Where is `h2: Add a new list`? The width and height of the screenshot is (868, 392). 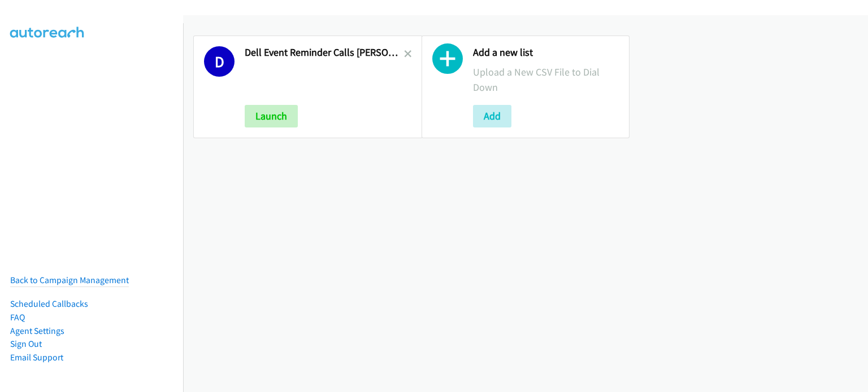
h2: Add a new list is located at coordinates (546, 53).